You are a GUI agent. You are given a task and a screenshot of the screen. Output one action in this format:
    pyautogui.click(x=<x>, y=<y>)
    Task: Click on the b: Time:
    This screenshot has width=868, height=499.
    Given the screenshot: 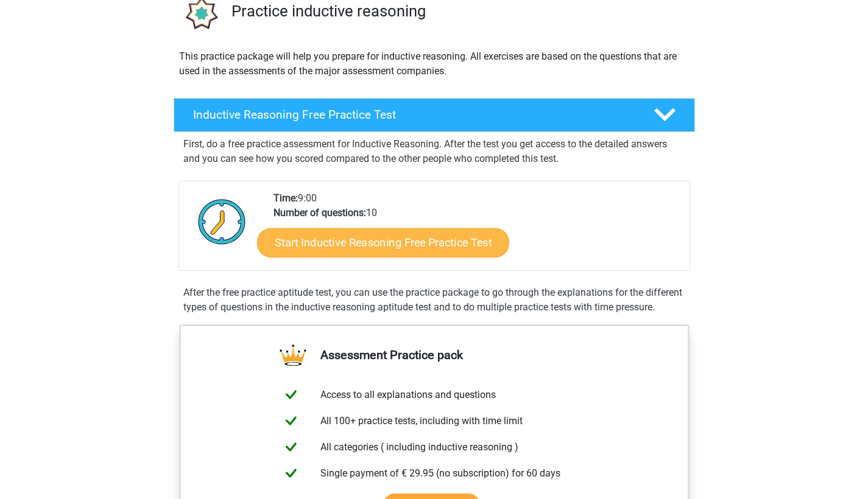 What is the action you would take?
    pyautogui.click(x=286, y=198)
    